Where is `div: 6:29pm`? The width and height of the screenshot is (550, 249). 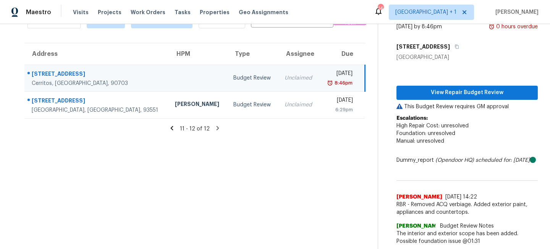 div: 6:29pm is located at coordinates (339, 110).